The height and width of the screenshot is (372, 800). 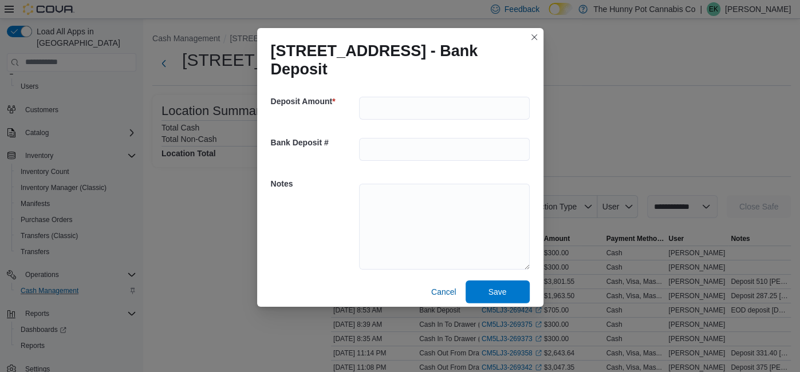 What do you see at coordinates (444, 292) in the screenshot?
I see `span: Cancel` at bounding box center [444, 292].